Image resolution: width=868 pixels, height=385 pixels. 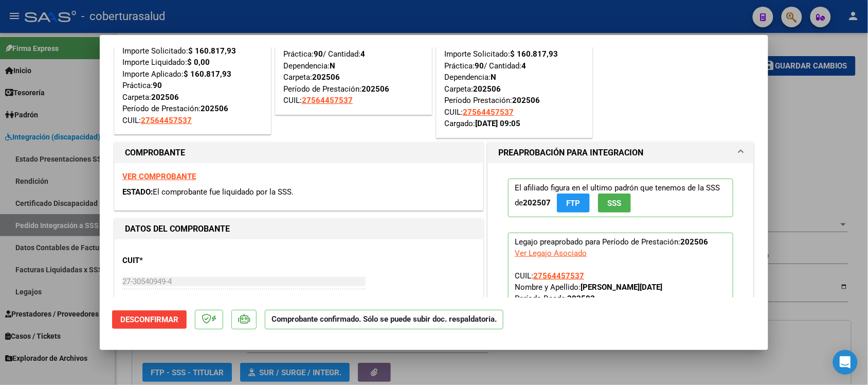 What do you see at coordinates (505, 43) in the screenshot?
I see `strong: DS` at bounding box center [505, 43].